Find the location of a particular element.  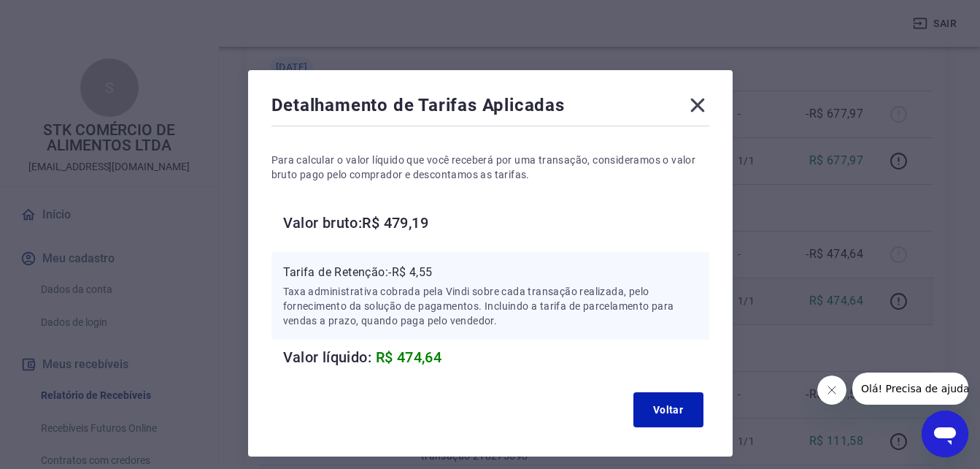

h6: Valor bruto: R$ 479,19 is located at coordinates (496, 223).